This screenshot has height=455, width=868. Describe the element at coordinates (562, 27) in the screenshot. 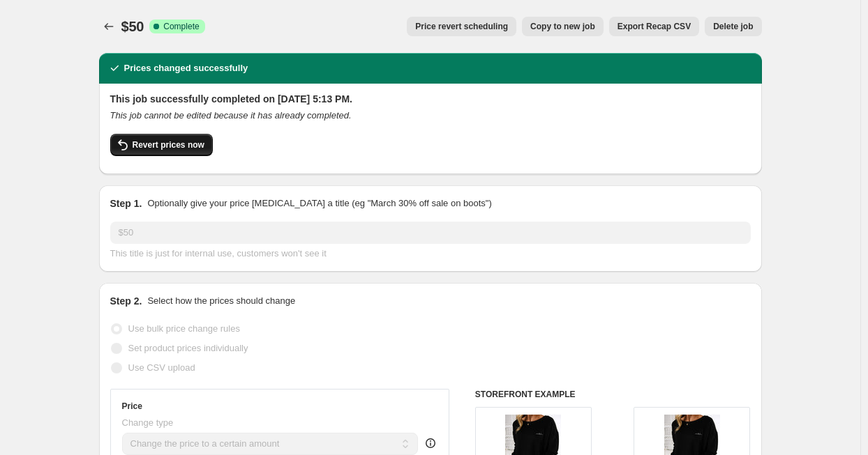

I see `span: Copy to new job` at that location.